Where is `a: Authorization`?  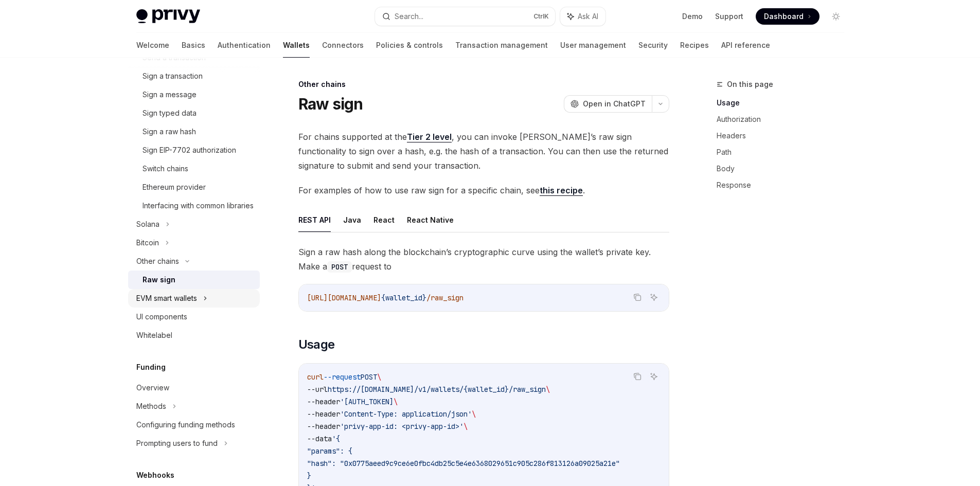
a: Authorization is located at coordinates (785, 119).